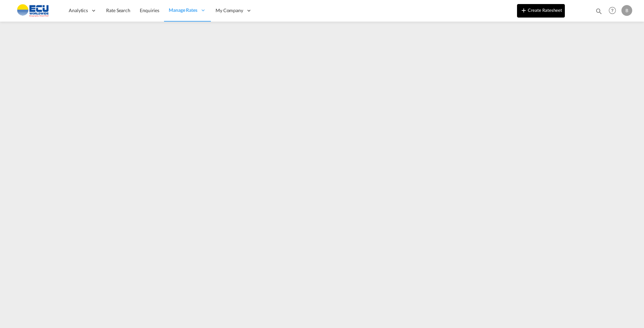 This screenshot has height=328, width=644. I want to click on div: B, so click(627, 11).